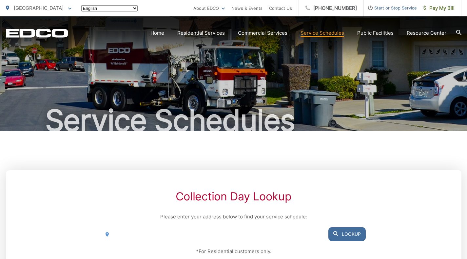  What do you see at coordinates (37, 33) in the screenshot?
I see `a: EDCD logo. Return to the homepage.` at bounding box center [37, 33].